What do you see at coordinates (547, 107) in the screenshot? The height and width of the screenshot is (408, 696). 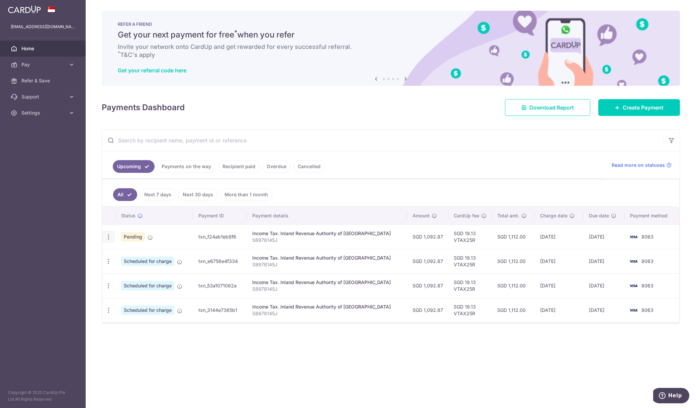 I see `a: Download Report` at bounding box center [547, 107].